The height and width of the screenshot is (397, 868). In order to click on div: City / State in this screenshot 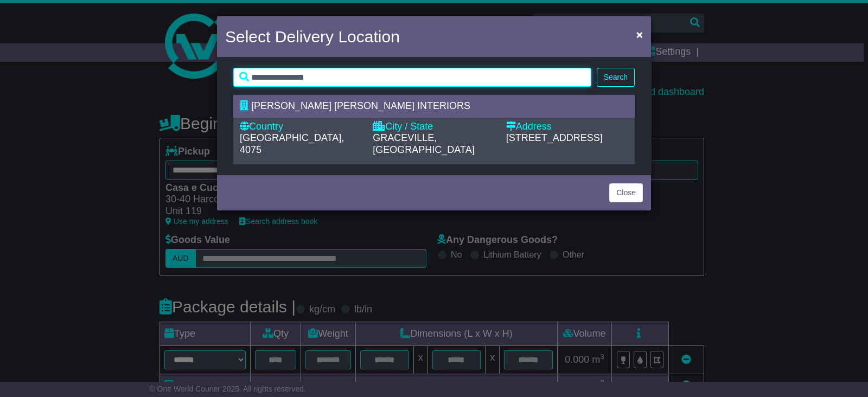, I will do `click(433, 127)`.